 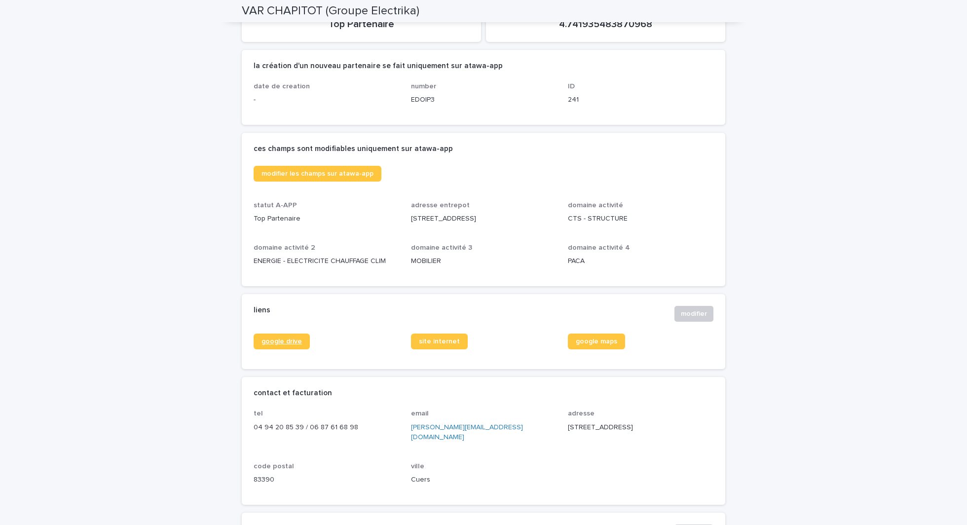 What do you see at coordinates (483, 100) in the screenshot?
I see `p: EDOIP3` at bounding box center [483, 100].